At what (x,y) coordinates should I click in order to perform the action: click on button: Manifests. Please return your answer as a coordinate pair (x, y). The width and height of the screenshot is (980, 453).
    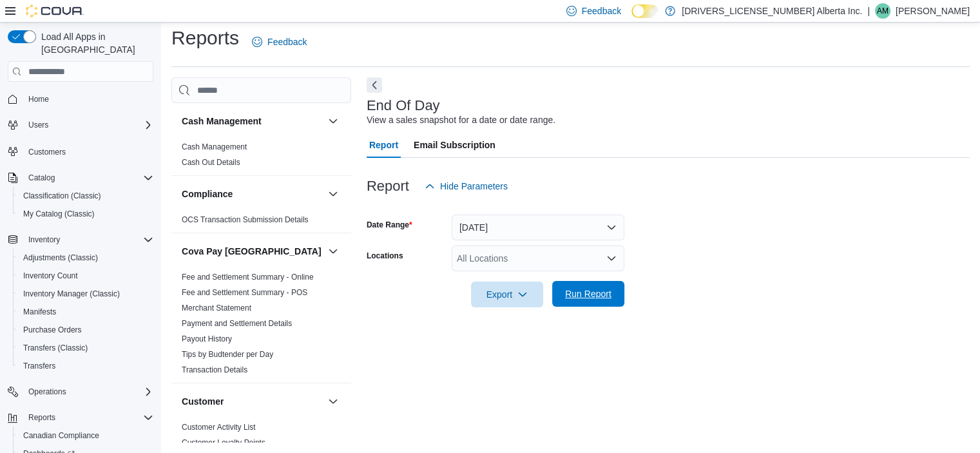
    Looking at the image, I should click on (86, 312).